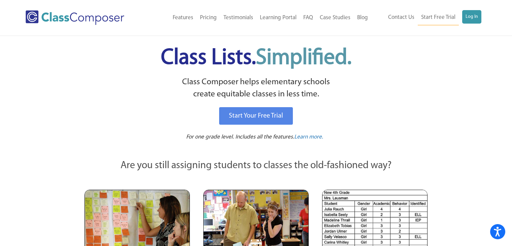 Image resolution: width=512 pixels, height=246 pixels. Describe the element at coordinates (401, 17) in the screenshot. I see `a: Contact Us` at that location.